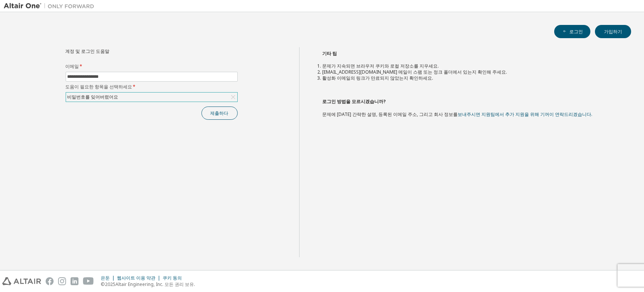 Image resolution: width=644 pixels, height=292 pixels. I want to click on img: instagram.svg, so click(62, 281).